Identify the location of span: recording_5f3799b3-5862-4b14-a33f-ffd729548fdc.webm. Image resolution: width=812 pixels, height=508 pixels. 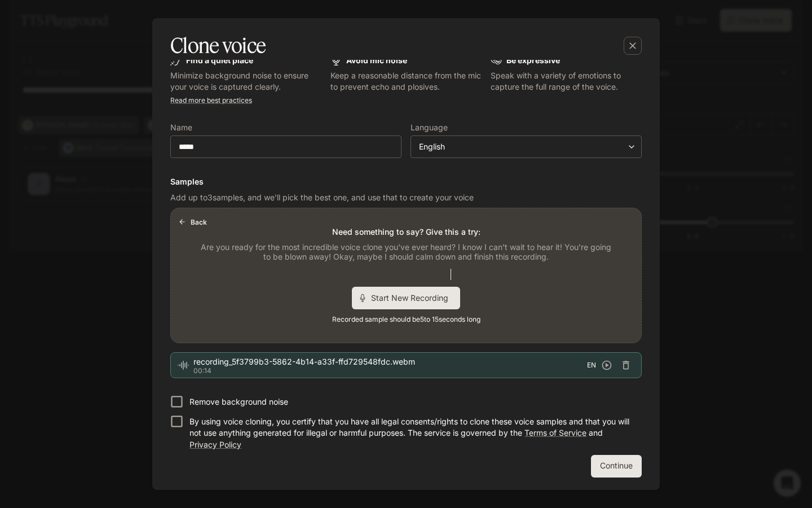
(390, 361).